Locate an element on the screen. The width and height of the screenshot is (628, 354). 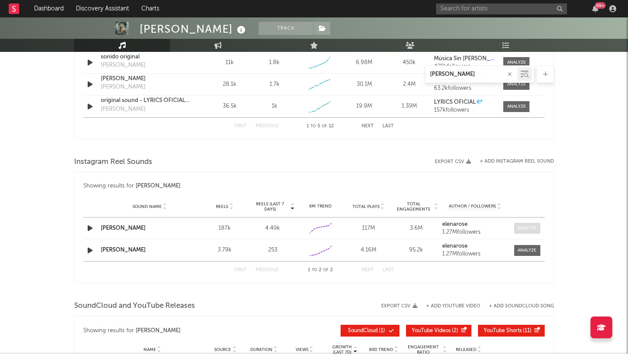
span: Reels (last 7 days) is located at coordinates (270, 207).